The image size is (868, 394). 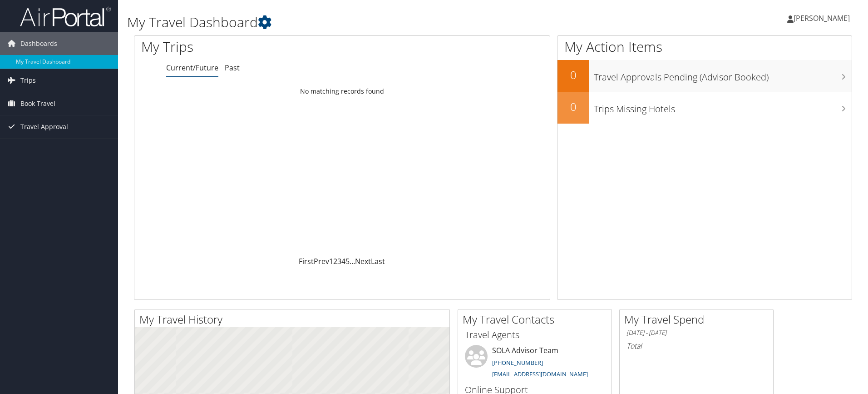 I want to click on h1: My Action Items, so click(x=705, y=47).